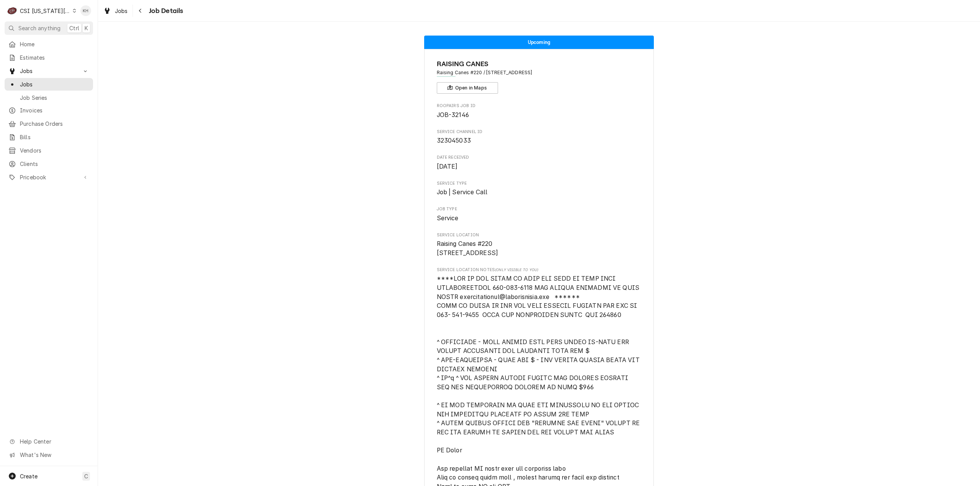 This screenshot has width=980, height=486. What do you see at coordinates (539, 162) in the screenshot?
I see `div: Date Received` at bounding box center [539, 162].